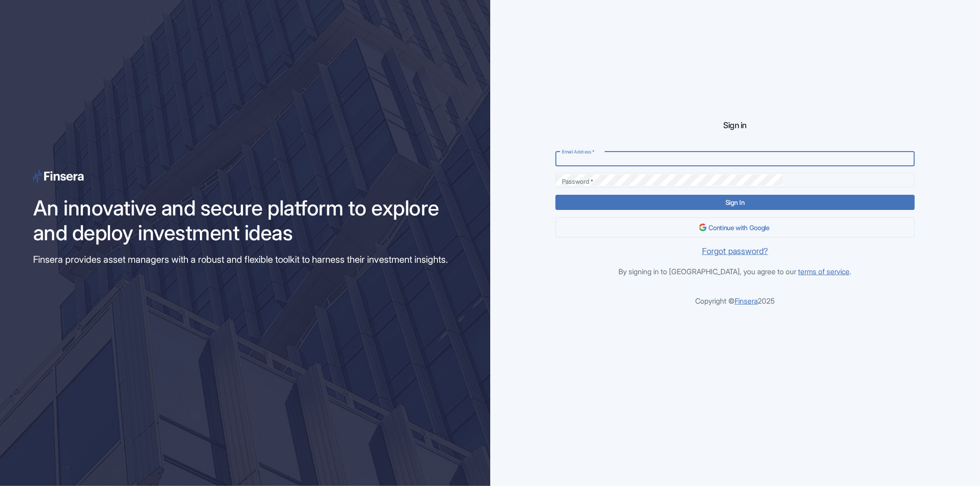 This screenshot has height=486, width=980. What do you see at coordinates (824, 272) in the screenshot?
I see `a: terms of service` at bounding box center [824, 272].